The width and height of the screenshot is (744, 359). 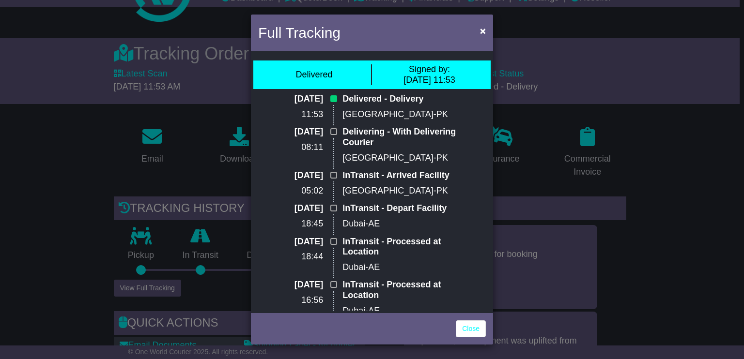 What do you see at coordinates (429, 69) in the screenshot?
I see `span: Signed by:` at bounding box center [429, 69].